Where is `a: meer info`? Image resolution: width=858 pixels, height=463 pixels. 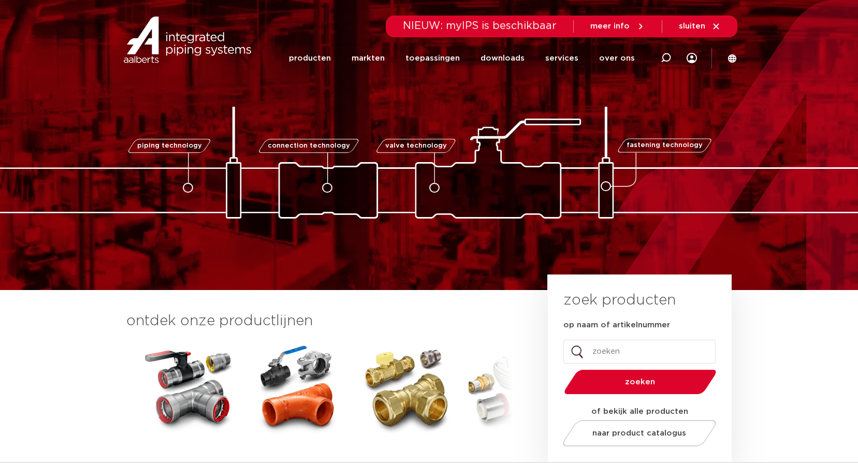
a: meer info is located at coordinates (618, 26).